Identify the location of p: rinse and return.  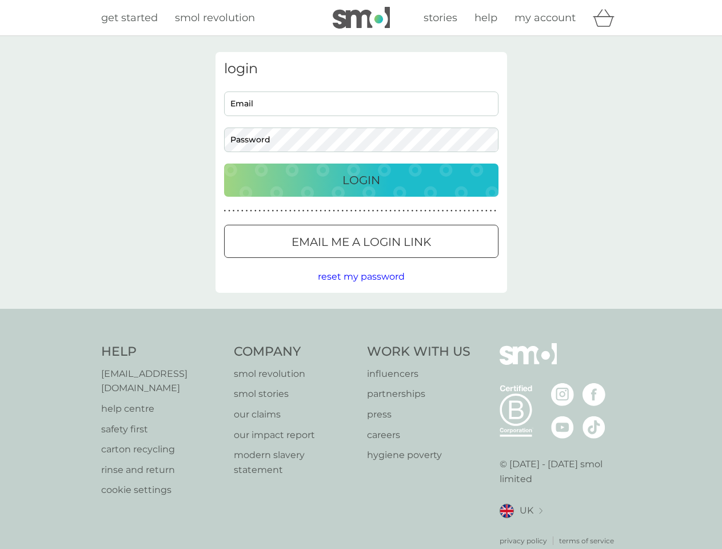
(162, 470).